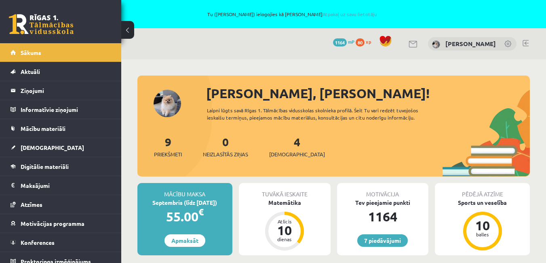 This screenshot has height=263, width=546. Describe the element at coordinates (285, 225) in the screenshot. I see `a: Matemātika Atlicis 10 dienas` at that location.